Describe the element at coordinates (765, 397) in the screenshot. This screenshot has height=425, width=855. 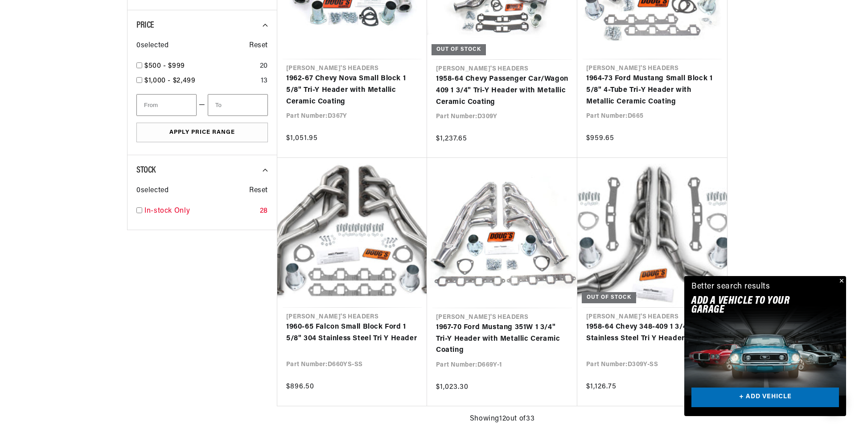
I see `a: + ADD VEHICLE` at that location.